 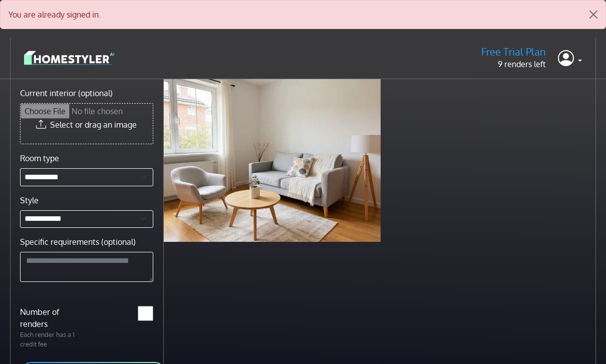 What do you see at coordinates (50, 318) in the screenshot?
I see `label: Number of renders` at bounding box center [50, 318].